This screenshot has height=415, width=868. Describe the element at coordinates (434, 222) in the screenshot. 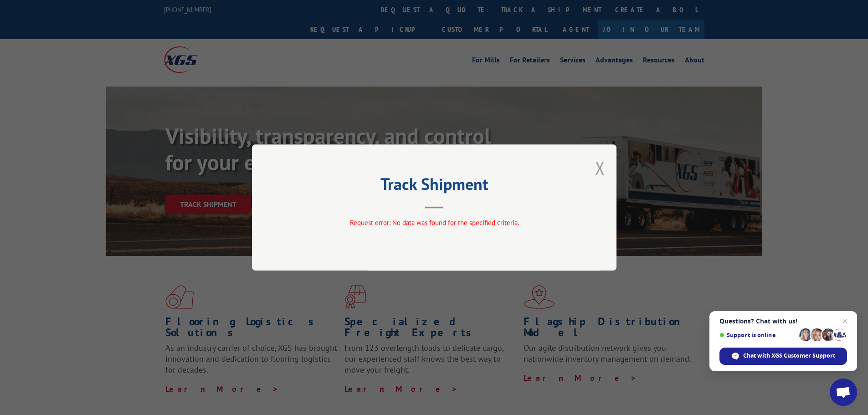

I see `span: Request error: No data was found for the specified criteria.` at that location.